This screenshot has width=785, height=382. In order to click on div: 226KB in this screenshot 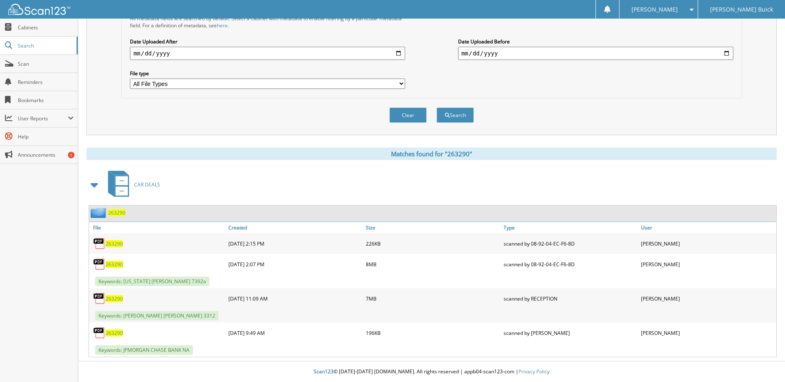, I will do `click(432, 244)`.